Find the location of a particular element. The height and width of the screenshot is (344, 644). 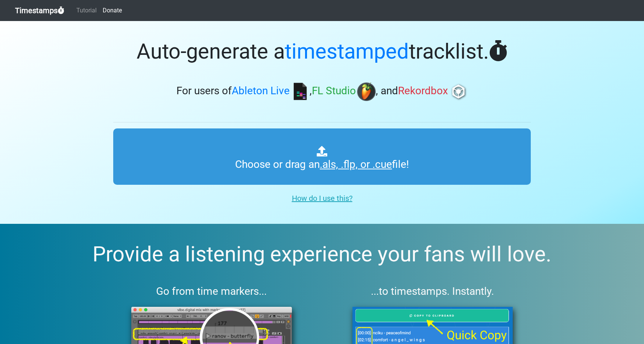

u: How do I use this? is located at coordinates (322, 199).